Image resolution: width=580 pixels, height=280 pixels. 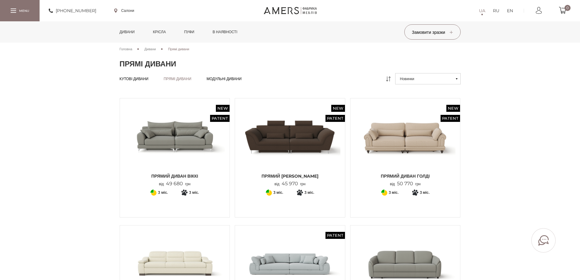 What do you see at coordinates (124, 11) in the screenshot?
I see `a: Салони` at bounding box center [124, 11].